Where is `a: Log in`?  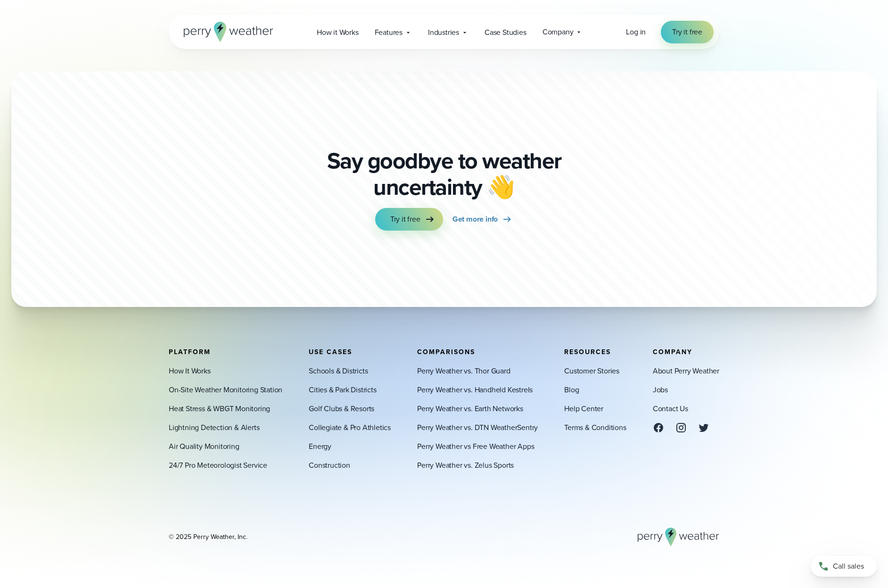 a: Log in is located at coordinates (636, 32).